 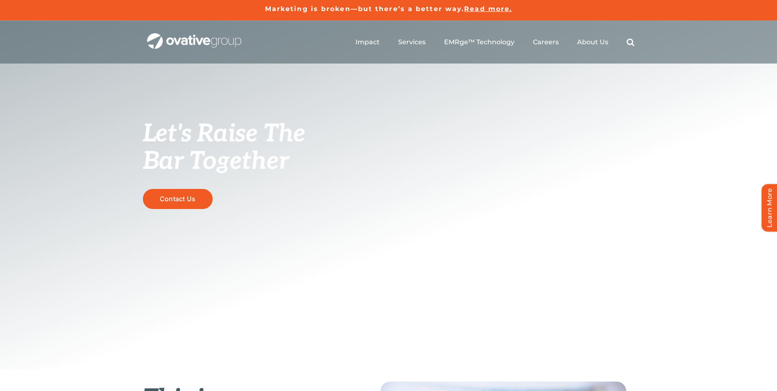 I want to click on span: Let's Raise The, so click(x=224, y=134).